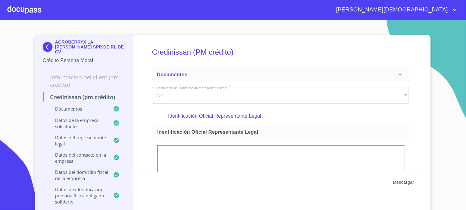  Describe the element at coordinates (404, 182) in the screenshot. I see `button: Descargar` at that location.